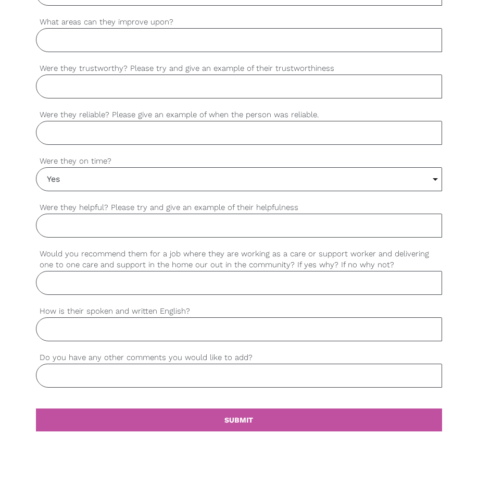 The height and width of the screenshot is (483, 478). I want to click on b: SUBMIT, so click(239, 420).